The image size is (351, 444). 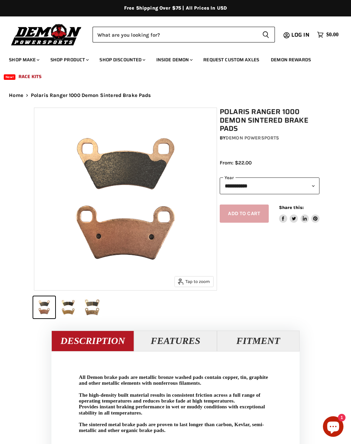 What do you see at coordinates (332, 35) in the screenshot?
I see `span: $0.00` at bounding box center [332, 35].